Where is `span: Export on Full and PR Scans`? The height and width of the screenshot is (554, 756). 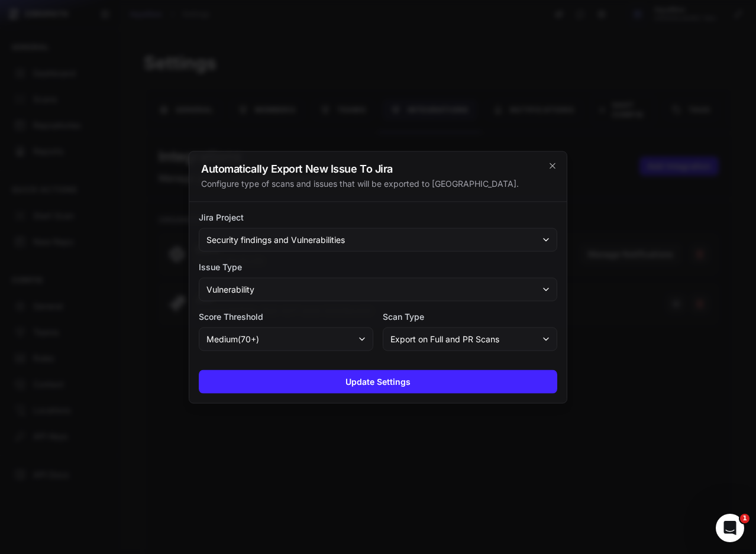
span: Export on Full and PR Scans is located at coordinates (445, 339).